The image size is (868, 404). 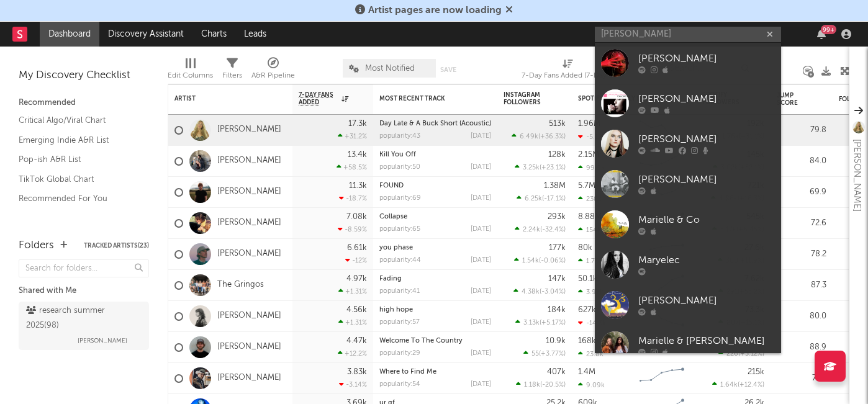 What do you see at coordinates (146, 34) in the screenshot?
I see `a: Discovery Assistant` at bounding box center [146, 34].